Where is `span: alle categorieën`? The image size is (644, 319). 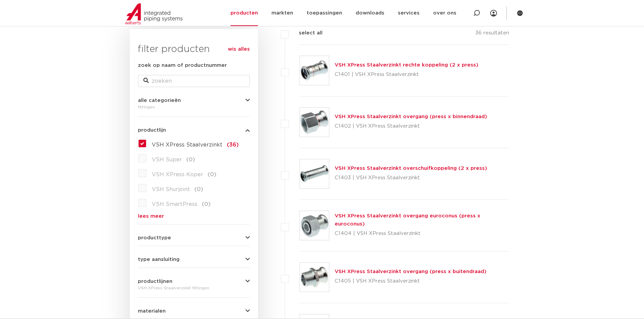 span: alle categorieën is located at coordinates (159, 100).